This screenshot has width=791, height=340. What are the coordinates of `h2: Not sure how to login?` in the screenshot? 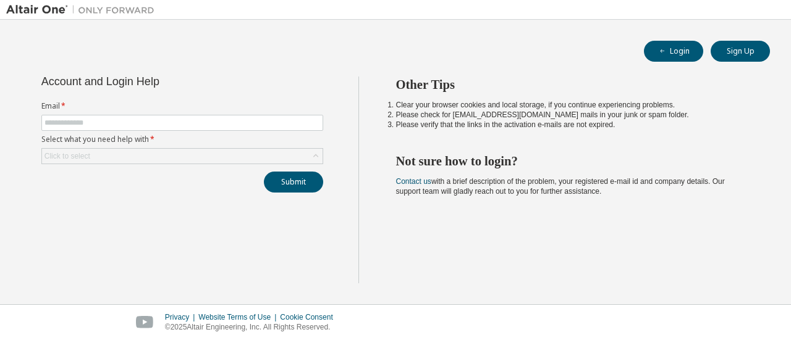 It's located at (572, 161).